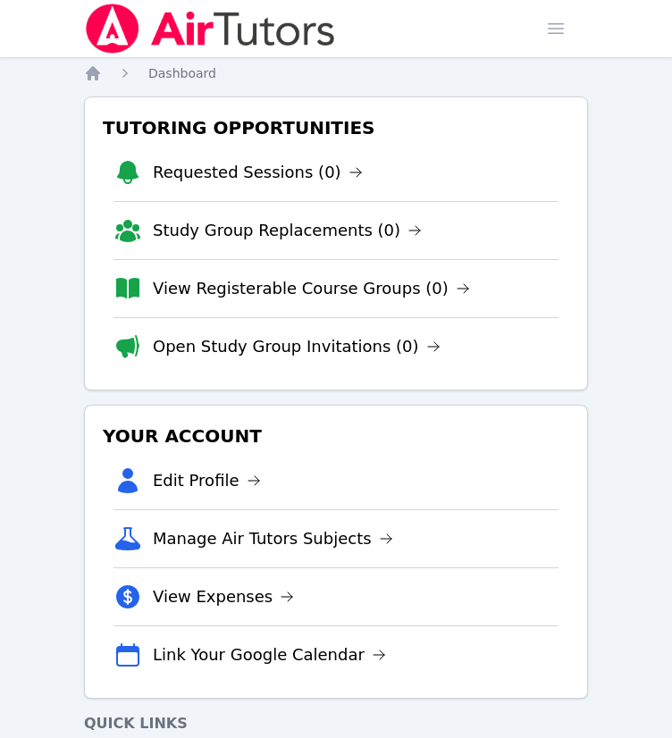 This screenshot has width=672, height=738. What do you see at coordinates (210, 29) in the screenshot?
I see `img: Air Tutors` at bounding box center [210, 29].